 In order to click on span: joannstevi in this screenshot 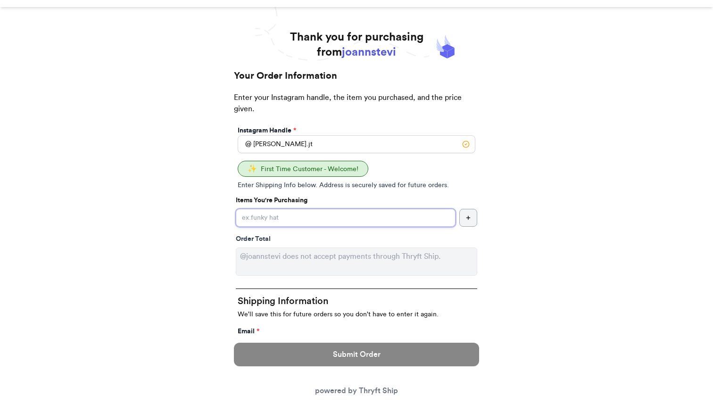, I will do `click(369, 52)`.